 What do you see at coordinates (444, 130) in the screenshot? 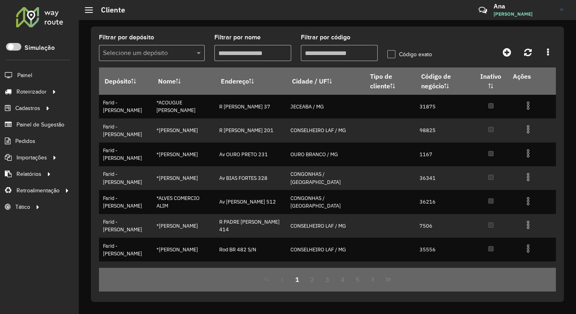
I see `td: 98825` at bounding box center [444, 130].